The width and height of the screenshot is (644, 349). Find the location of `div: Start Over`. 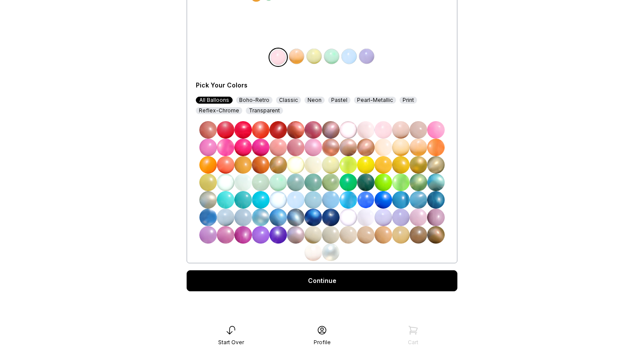

div: Start Over is located at coordinates (231, 342).